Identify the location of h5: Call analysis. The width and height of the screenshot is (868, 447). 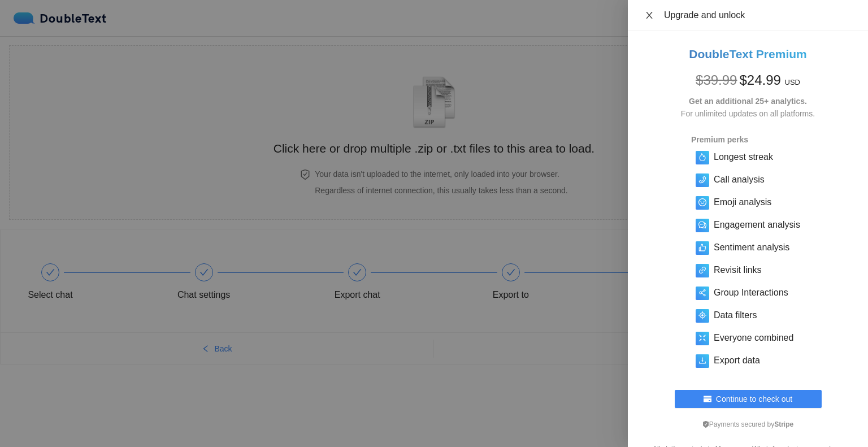
(739, 180).